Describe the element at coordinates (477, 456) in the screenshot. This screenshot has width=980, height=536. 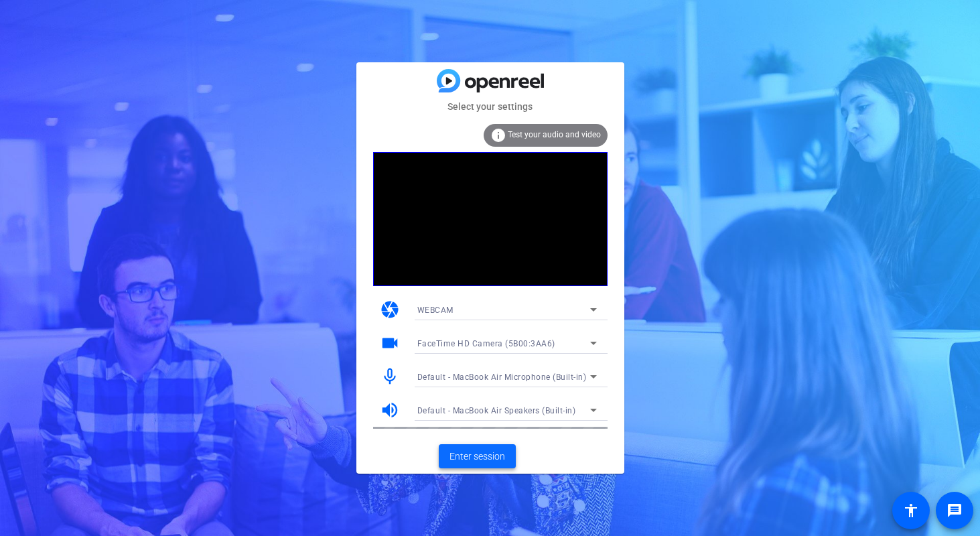
I see `button: Enter session` at that location.